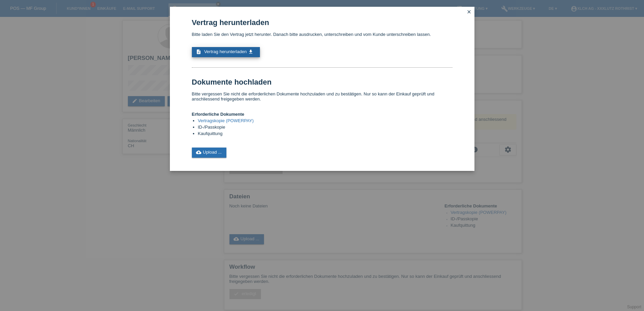 This screenshot has height=311, width=644. What do you see at coordinates (251, 52) in the screenshot?
I see `i: get_app` at bounding box center [251, 52].